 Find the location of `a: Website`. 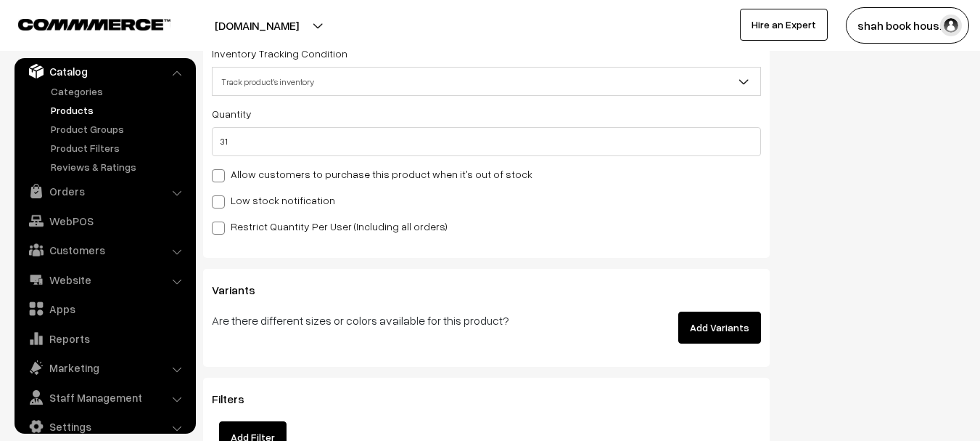

a: Website is located at coordinates (105, 280).